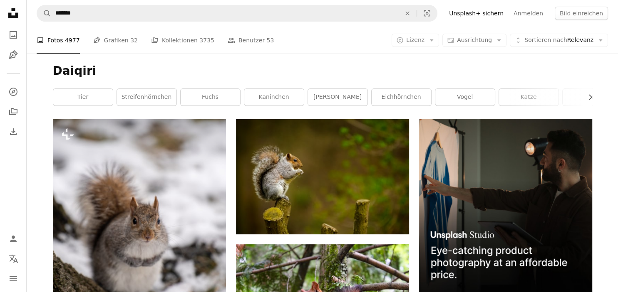 This screenshot has width=618, height=292. I want to click on button: Bild einreichen, so click(581, 13).